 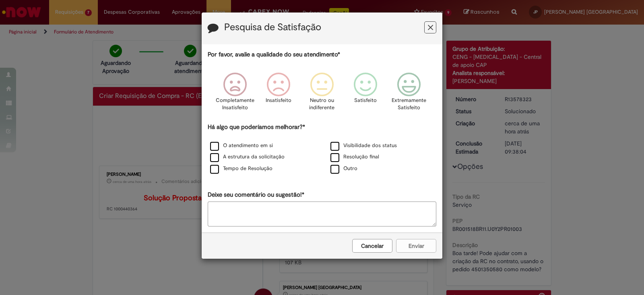 What do you see at coordinates (322, 149) in the screenshot?
I see `div: Há algo que poderíamos melhorar?*` at bounding box center [322, 149].